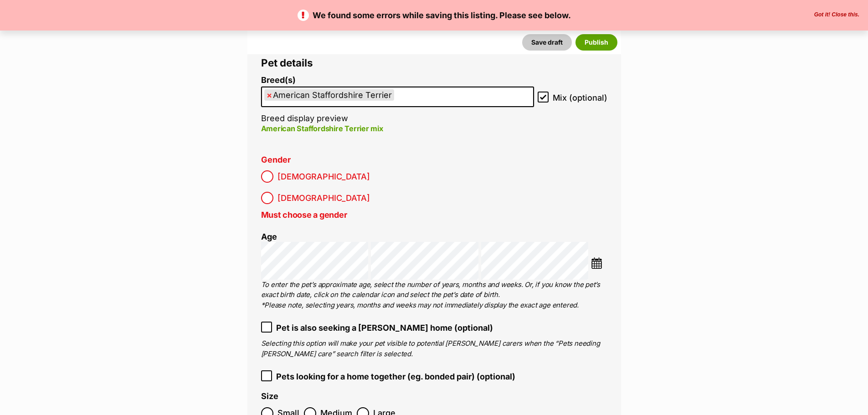 Image resolution: width=868 pixels, height=415 pixels. What do you see at coordinates (397, 80) in the screenshot?
I see `label: Breed(s)` at bounding box center [397, 80].